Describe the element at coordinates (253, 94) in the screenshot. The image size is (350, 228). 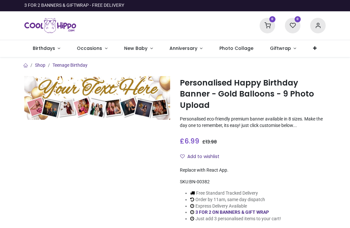
I see `h1: Personalised Happy Birthday Banner - Gold Balloons - 9 Photo Upload` at that location.